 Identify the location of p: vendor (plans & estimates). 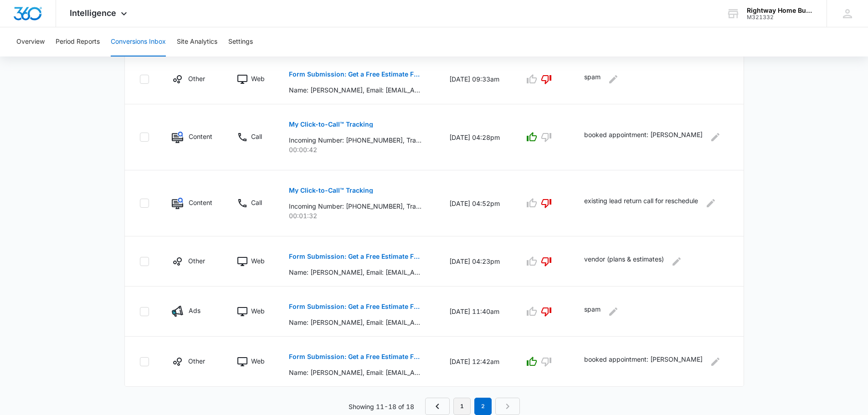
(624, 261).